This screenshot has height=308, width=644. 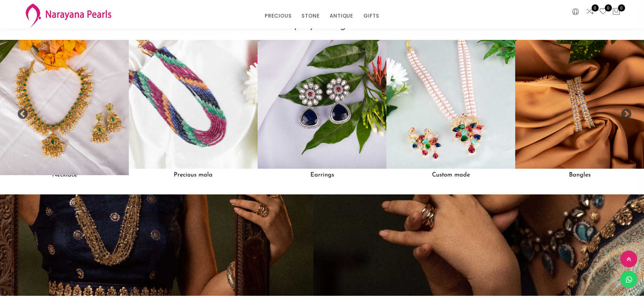 What do you see at coordinates (451, 104) in the screenshot?
I see `img: Custom made` at bounding box center [451, 104].